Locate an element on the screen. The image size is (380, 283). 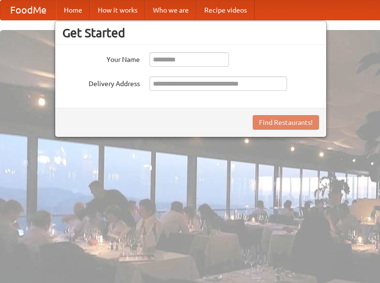
label: Delivery Address is located at coordinates (101, 82).